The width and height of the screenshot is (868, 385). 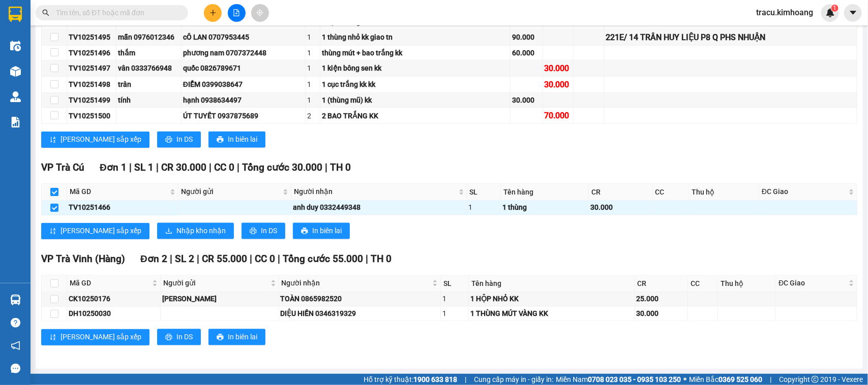 I want to click on div: ĐIỂM 0399038647, so click(x=243, y=85).